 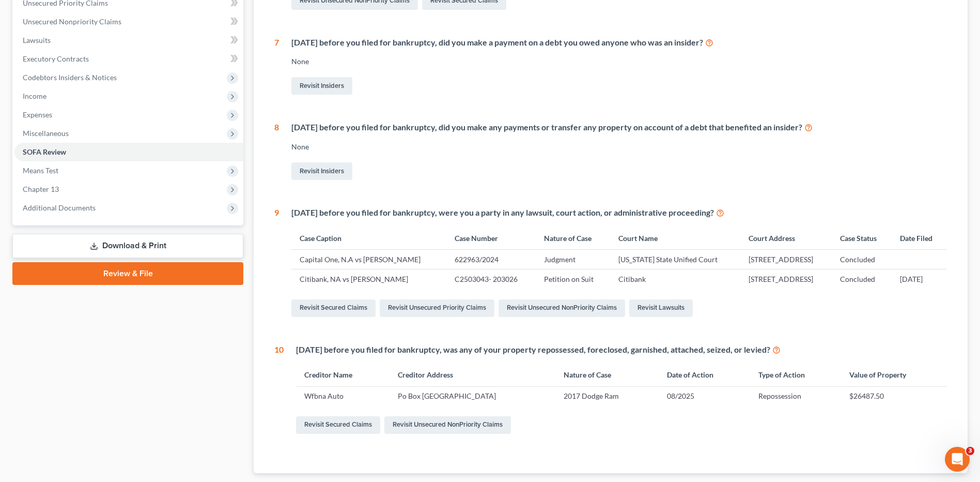 What do you see at coordinates (40, 170) in the screenshot?
I see `span: Means Test` at bounding box center [40, 170].